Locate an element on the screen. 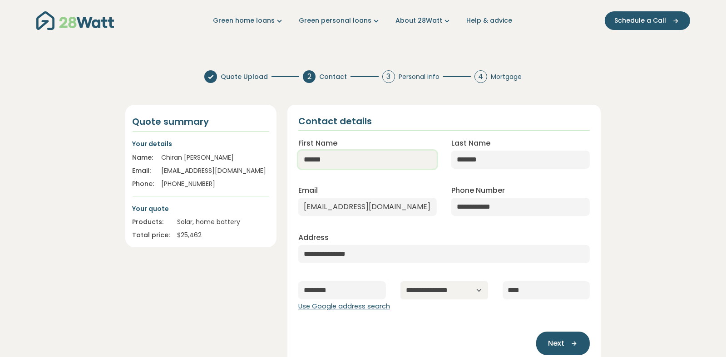 This screenshot has width=726, height=357. button: Schedule a Call is located at coordinates (647, 20).